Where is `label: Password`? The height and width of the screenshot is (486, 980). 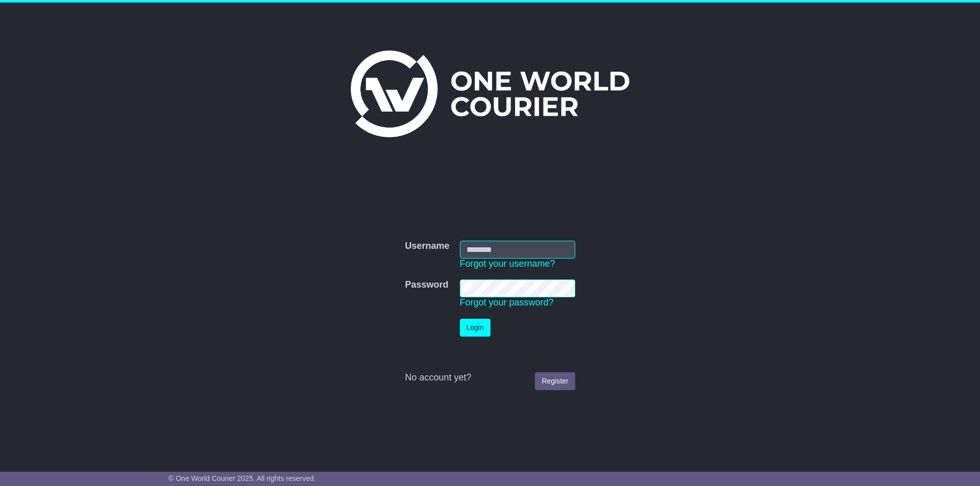 label: Password is located at coordinates (426, 285).